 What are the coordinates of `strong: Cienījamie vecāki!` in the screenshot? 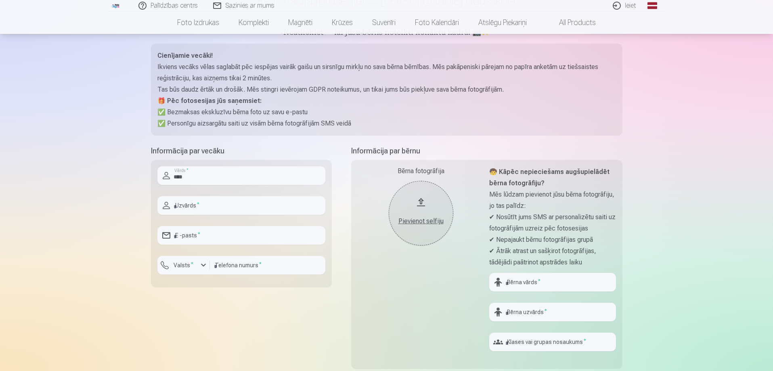 It's located at (185, 55).